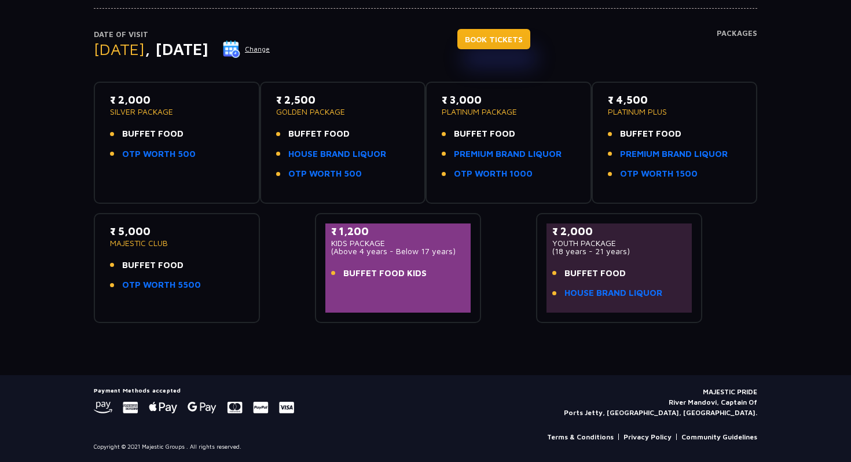 The height and width of the screenshot is (462, 851). What do you see at coordinates (674, 112) in the screenshot?
I see `p: PLATINUM PLUS` at bounding box center [674, 112].